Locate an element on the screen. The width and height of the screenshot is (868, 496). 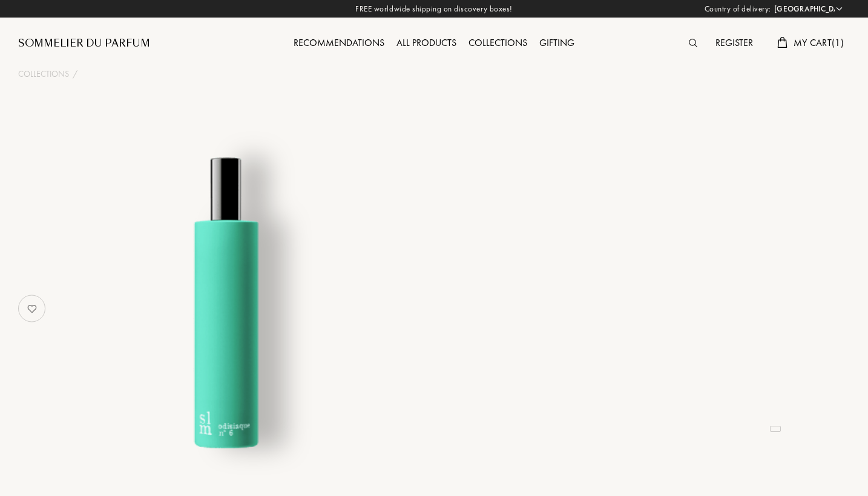
div: Register is located at coordinates (735, 44).